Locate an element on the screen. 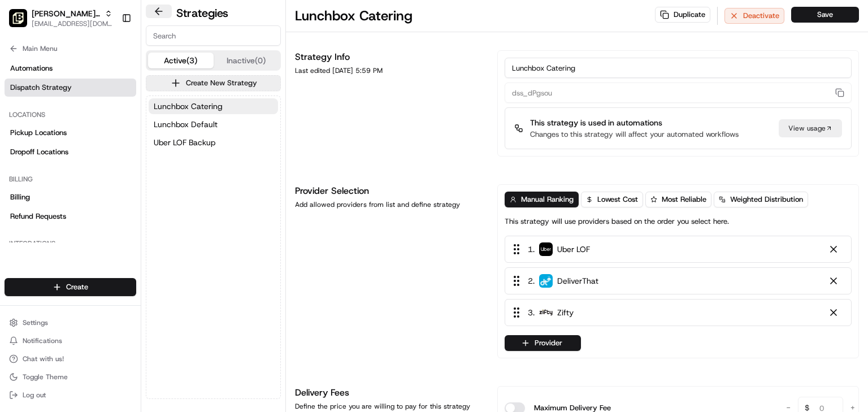 This screenshot has width=868, height=412. span: Pickup Locations is located at coordinates (38, 133).